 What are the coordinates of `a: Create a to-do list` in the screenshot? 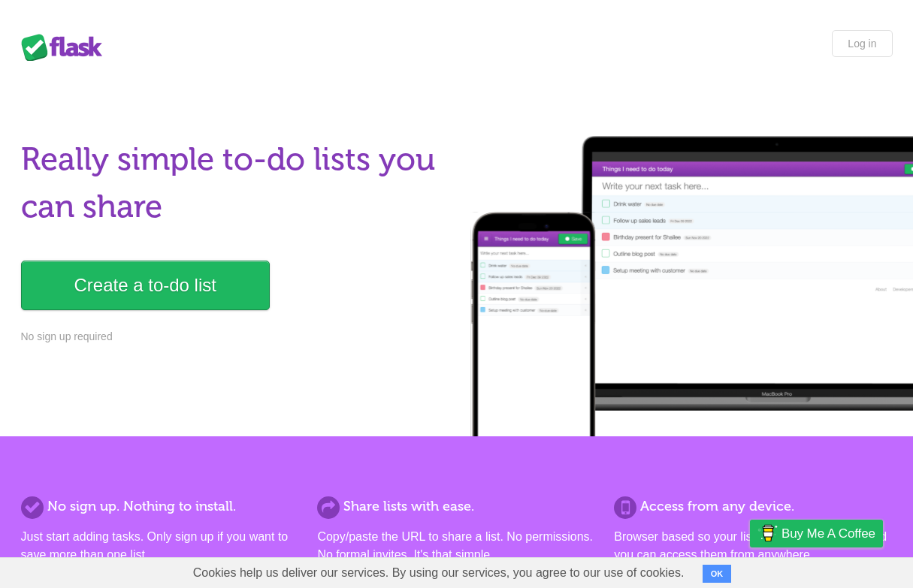 It's located at (145, 286).